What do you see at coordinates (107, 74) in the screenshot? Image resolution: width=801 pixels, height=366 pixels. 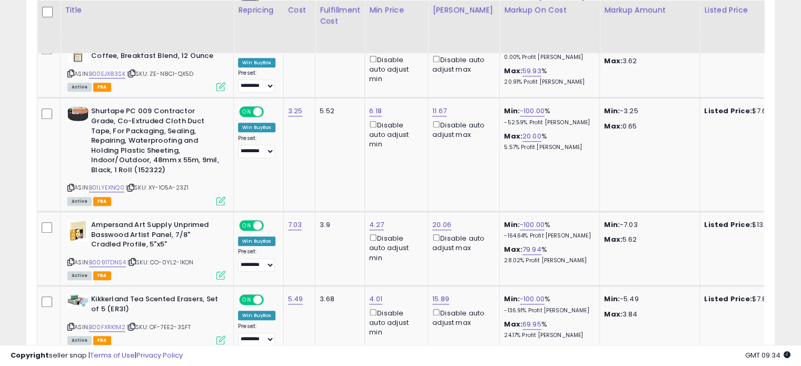 I see `a: B00EJX83SK` at bounding box center [107, 74].